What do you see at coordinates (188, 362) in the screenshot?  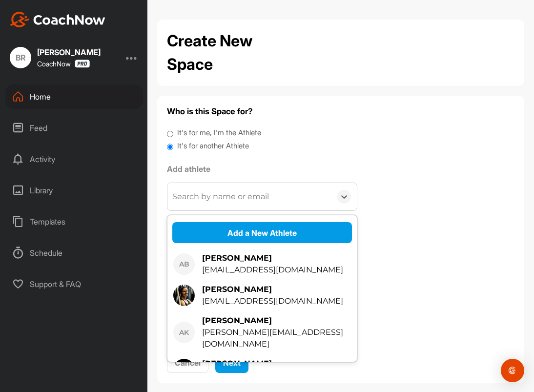 I see `button: Cancel` at bounding box center [188, 362].